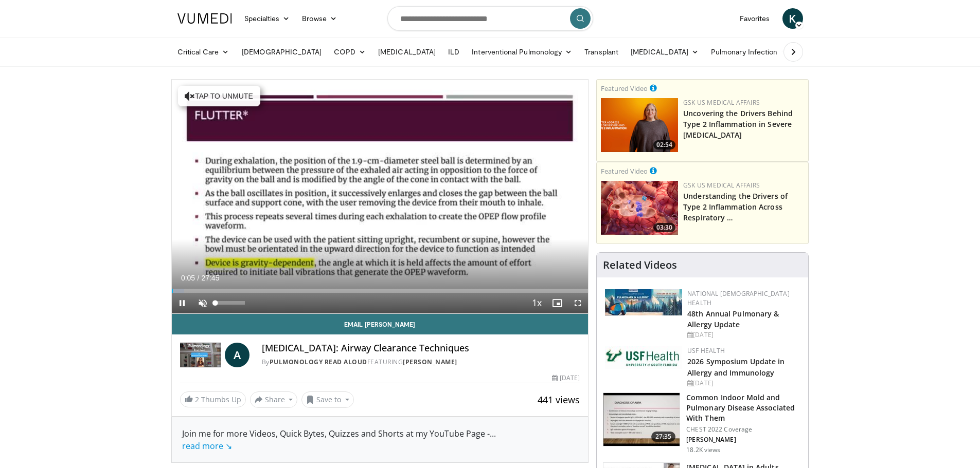 This screenshot has height=468, width=980. I want to click on button: Fullscreen, so click(577, 304).